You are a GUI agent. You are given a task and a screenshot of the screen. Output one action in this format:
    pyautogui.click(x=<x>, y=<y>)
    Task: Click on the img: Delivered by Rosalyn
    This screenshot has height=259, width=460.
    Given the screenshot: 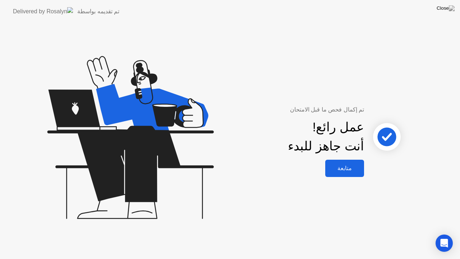 What is the action you would take?
    pyautogui.click(x=43, y=11)
    